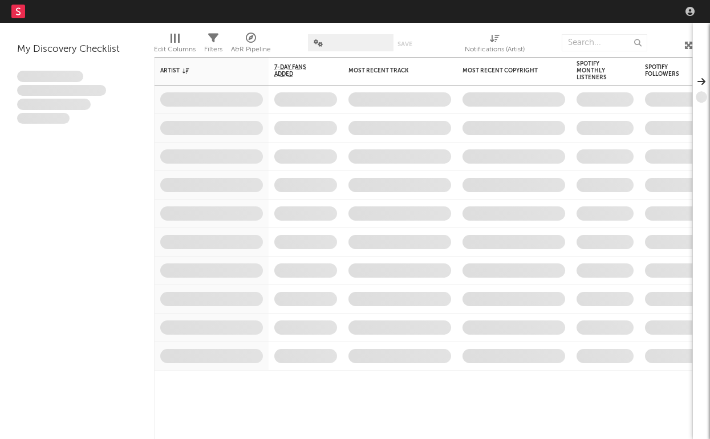  I want to click on span: 7-Day Fans Added, so click(297, 71).